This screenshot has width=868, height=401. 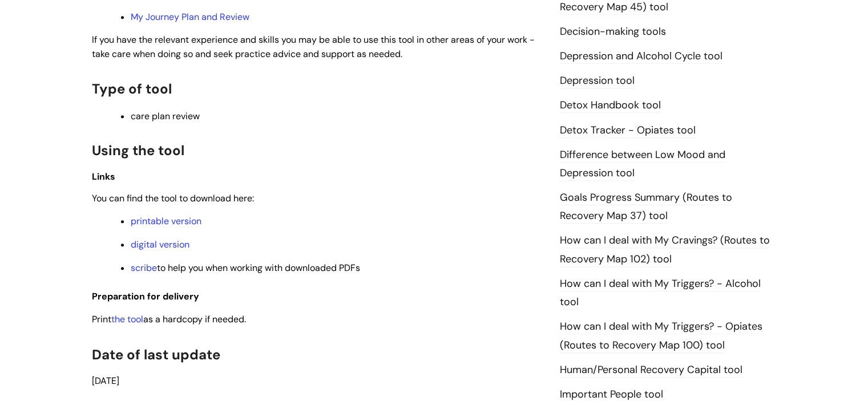 I want to click on a: the tool, so click(x=127, y=319).